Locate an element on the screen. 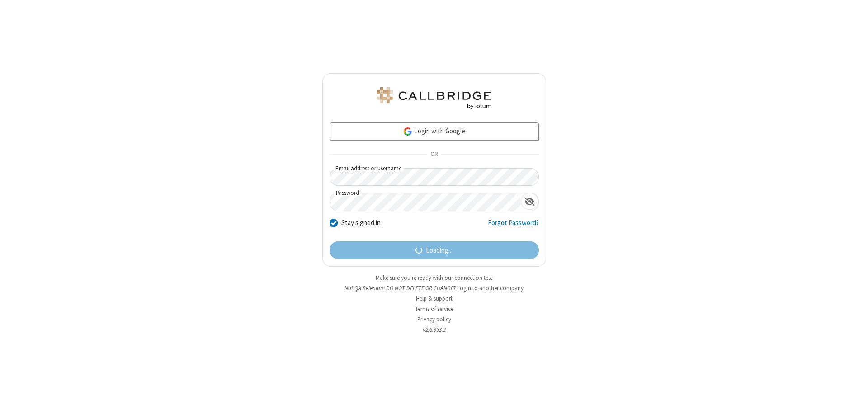  div: Show password is located at coordinates (529, 202).